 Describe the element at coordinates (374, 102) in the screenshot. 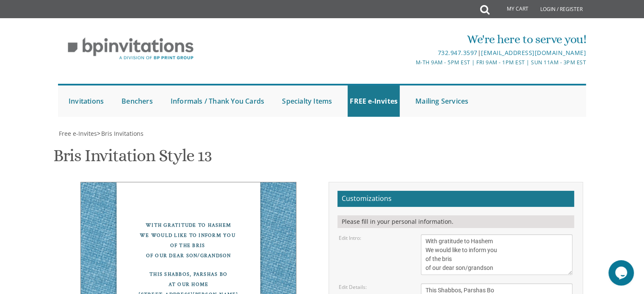

I see `a: FREE e-Invites` at that location.